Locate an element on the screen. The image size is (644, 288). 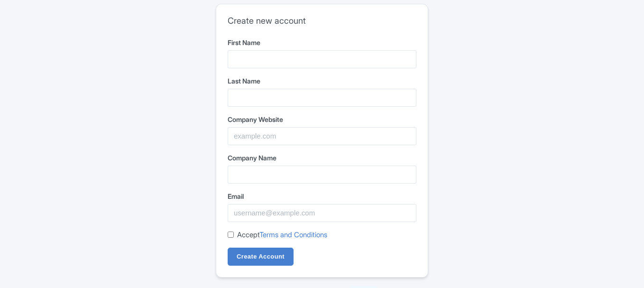
label: Company Name is located at coordinates (322, 157).